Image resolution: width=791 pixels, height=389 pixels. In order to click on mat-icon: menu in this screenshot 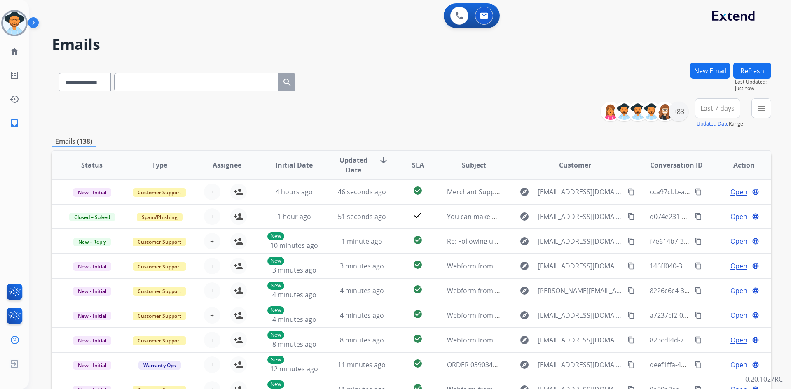, I will do `click(761, 108)`.